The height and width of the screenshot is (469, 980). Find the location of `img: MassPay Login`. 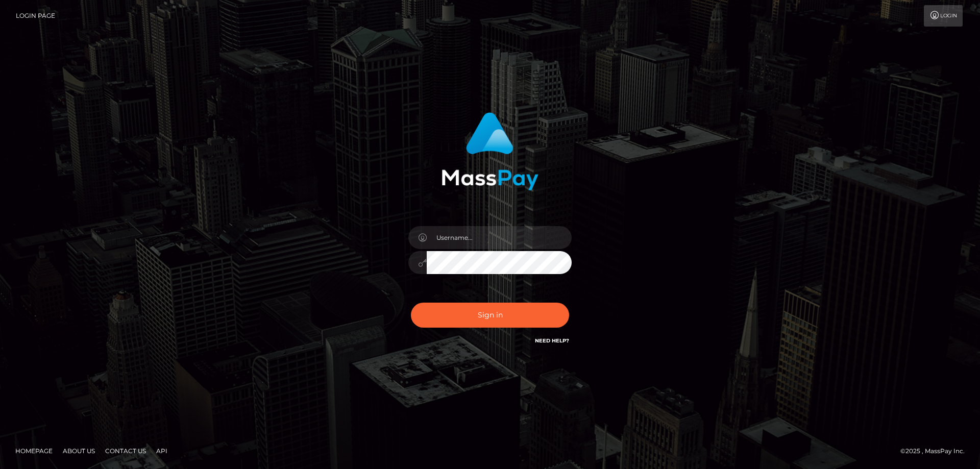

img: MassPay Login is located at coordinates (490, 151).